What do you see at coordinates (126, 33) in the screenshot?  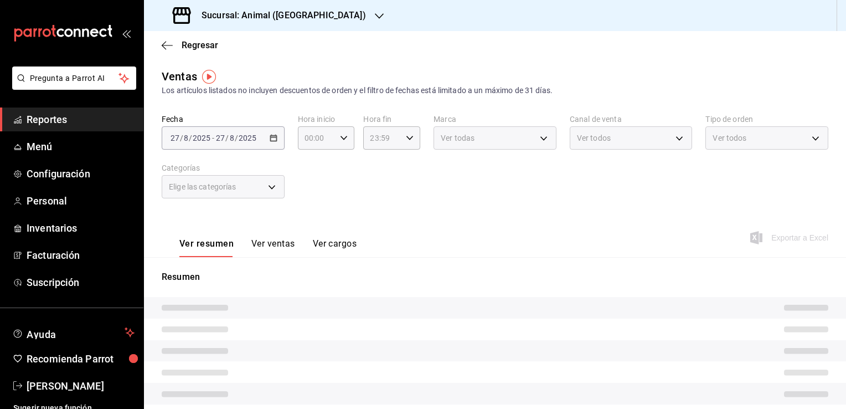 I see `button: open_drawer_menu` at bounding box center [126, 33].